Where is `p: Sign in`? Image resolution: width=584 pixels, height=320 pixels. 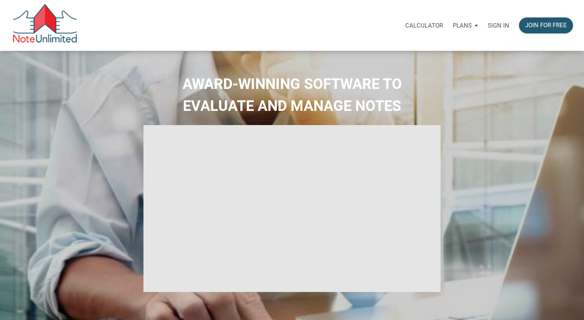
p: Sign in is located at coordinates (498, 26).